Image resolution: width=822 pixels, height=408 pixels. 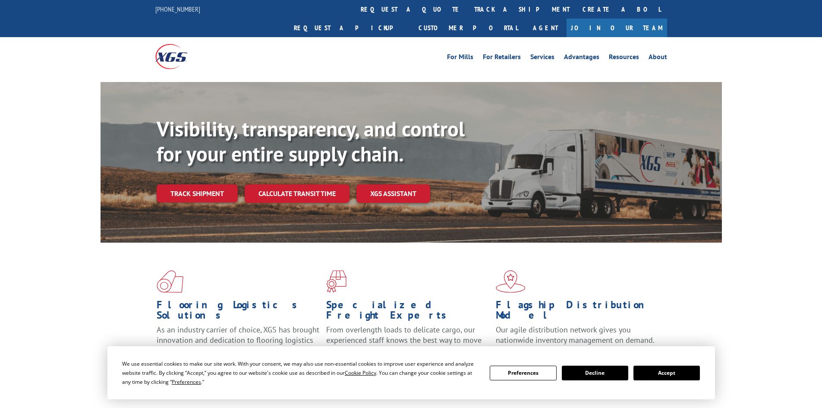 I want to click on img: xgs-icon-focused-on-flooring-red, so click(x=336, y=281).